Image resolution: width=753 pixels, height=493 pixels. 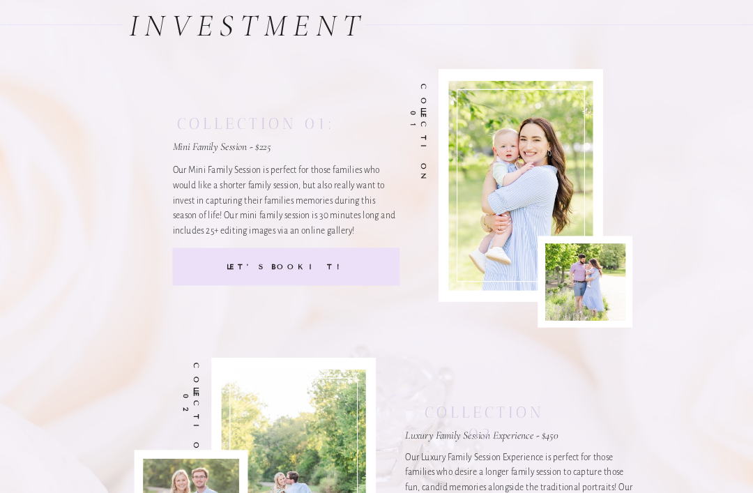 What do you see at coordinates (191, 413) in the screenshot?
I see `b: Collection 02` at bounding box center [191, 413].